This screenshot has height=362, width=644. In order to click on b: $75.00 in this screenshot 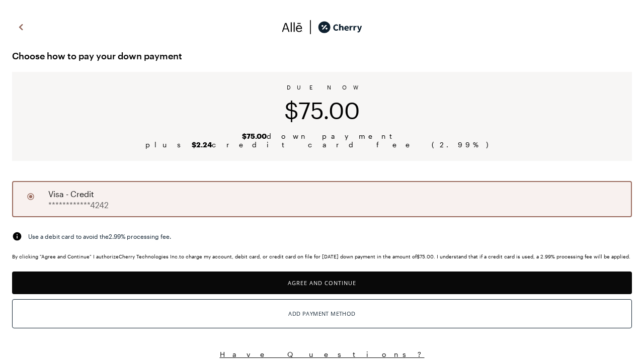, I will do `click(254, 136)`.